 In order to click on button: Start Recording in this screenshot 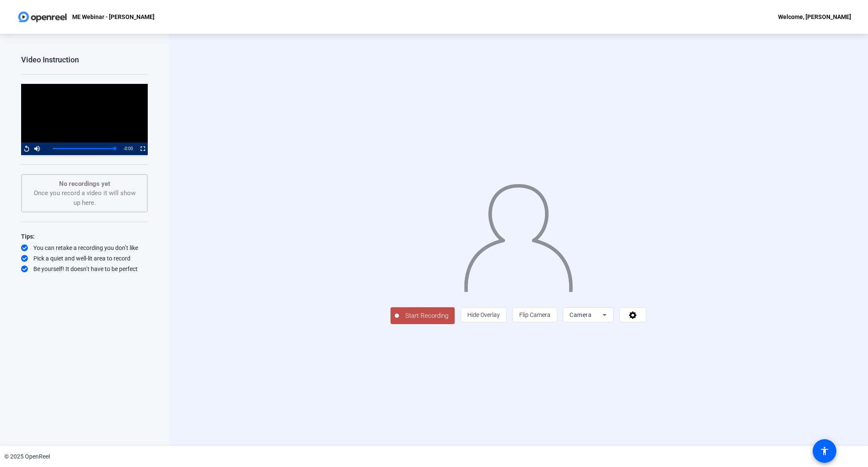, I will do `click(422, 316)`.